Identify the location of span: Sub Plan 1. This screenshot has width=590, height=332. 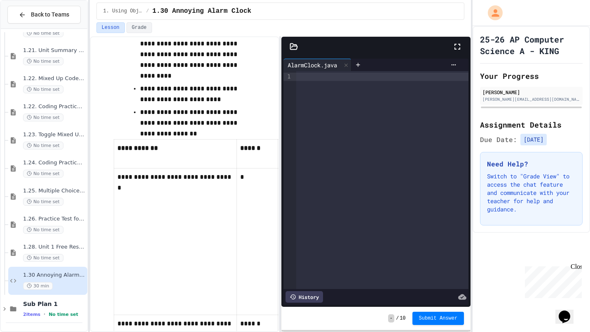
(54, 303).